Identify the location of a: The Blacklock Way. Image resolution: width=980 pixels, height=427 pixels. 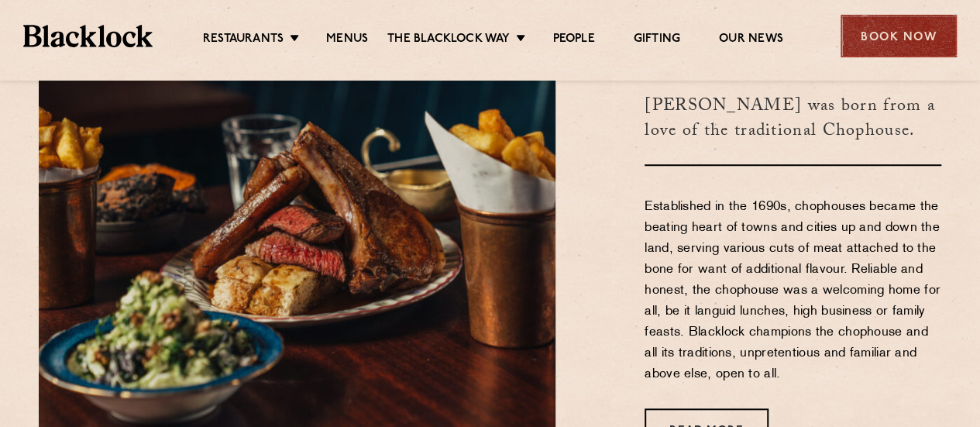
(448, 40).